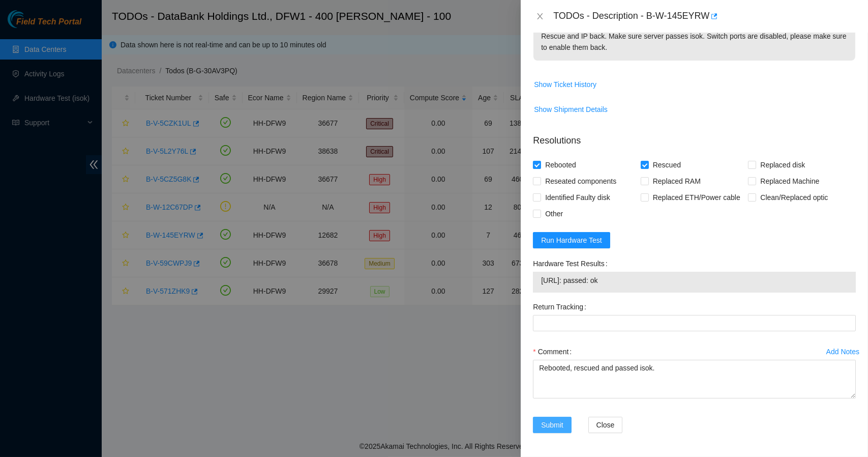 Image resolution: width=868 pixels, height=457 pixels. I want to click on span: close, so click(540, 17).